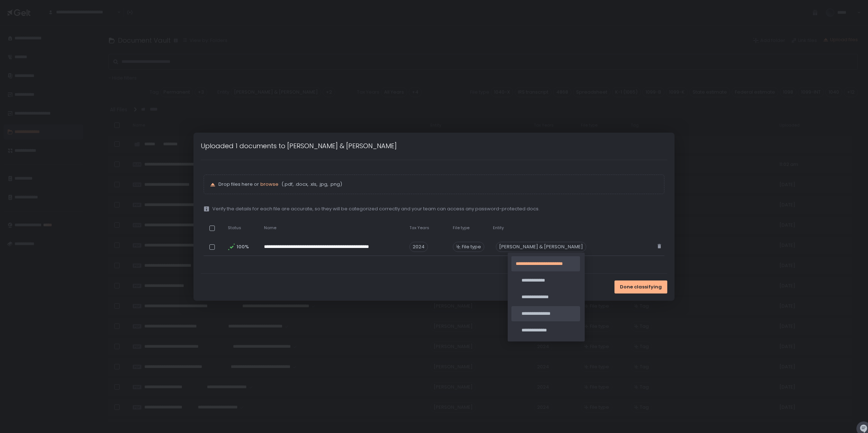  What do you see at coordinates (269, 185) in the screenshot?
I see `button: browse` at bounding box center [269, 185].